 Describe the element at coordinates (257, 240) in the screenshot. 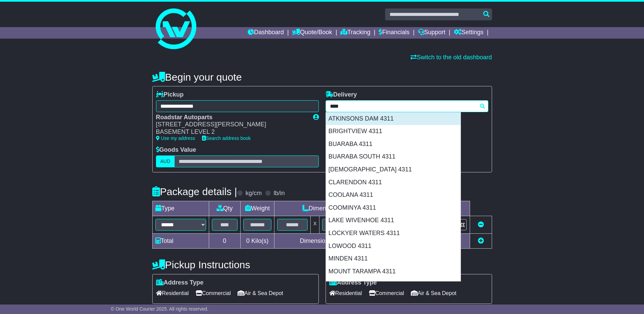

I see `td: Kilo(s)` at that location.